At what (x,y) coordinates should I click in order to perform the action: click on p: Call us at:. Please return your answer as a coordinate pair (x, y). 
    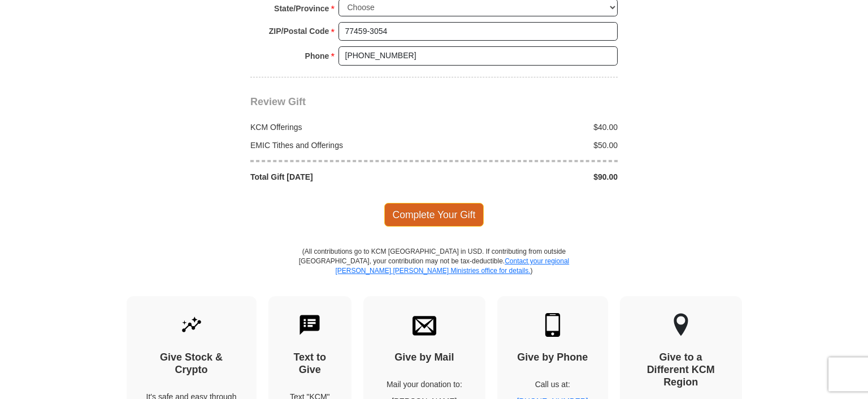
    Looking at the image, I should click on (553, 385).